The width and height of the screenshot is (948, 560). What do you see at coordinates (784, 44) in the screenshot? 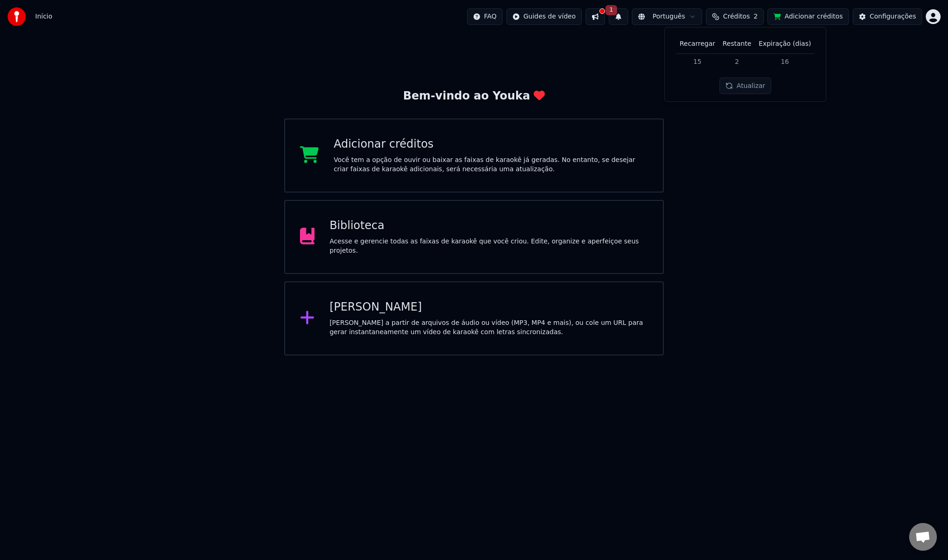
I see `th: Expiração (dias)` at bounding box center [784, 44].